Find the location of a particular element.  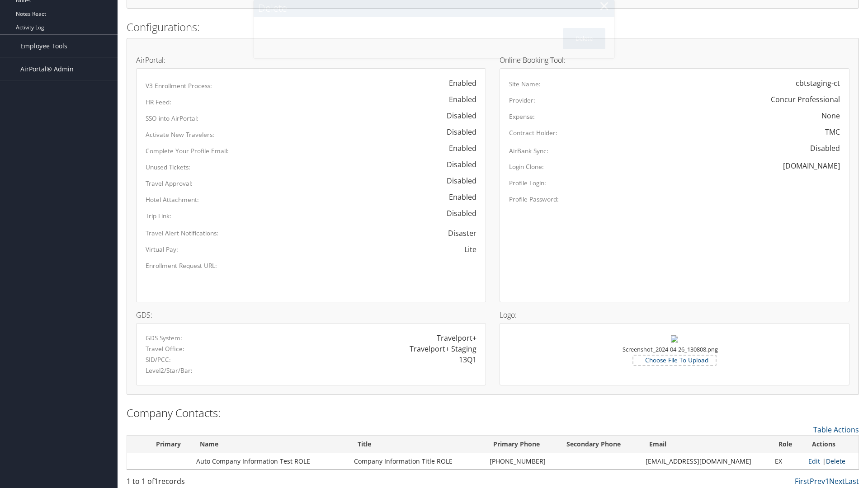

div: TMC is located at coordinates (832, 132).